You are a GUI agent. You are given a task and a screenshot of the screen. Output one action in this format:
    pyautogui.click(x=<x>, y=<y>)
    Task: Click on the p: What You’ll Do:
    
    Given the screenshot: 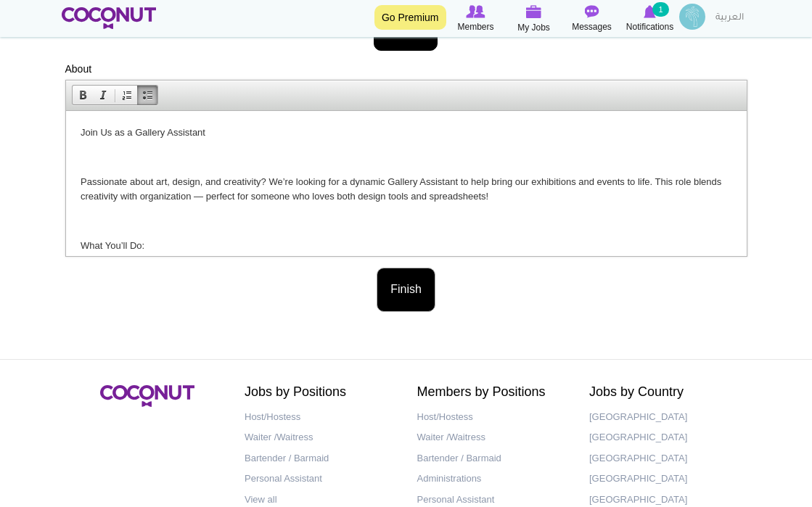 What is the action you would take?
    pyautogui.click(x=340, y=135)
    